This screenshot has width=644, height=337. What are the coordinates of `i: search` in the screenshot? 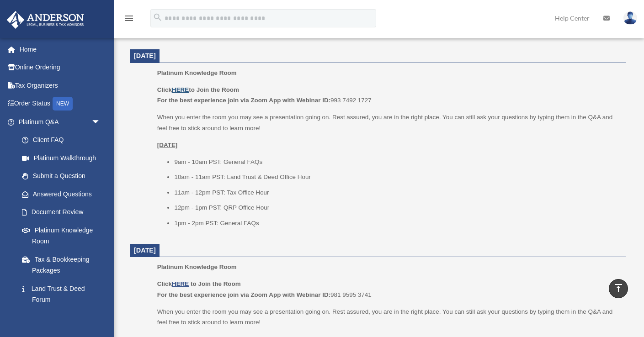 It's located at (158, 17).